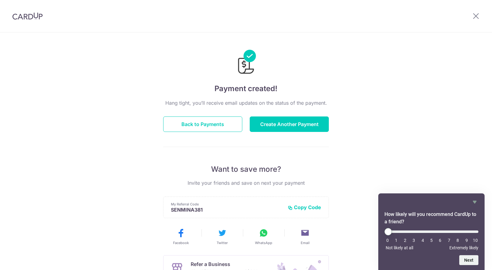 This screenshot has width=492, height=270. Describe the element at coordinates (440, 241) in the screenshot. I see `li: 6` at that location.